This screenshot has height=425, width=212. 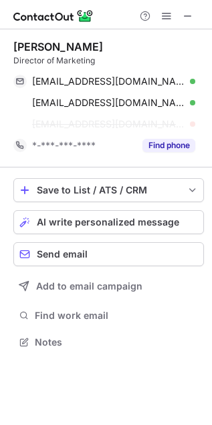 What do you see at coordinates (108, 286) in the screenshot?
I see `button: Add to email campaign` at bounding box center [108, 286].